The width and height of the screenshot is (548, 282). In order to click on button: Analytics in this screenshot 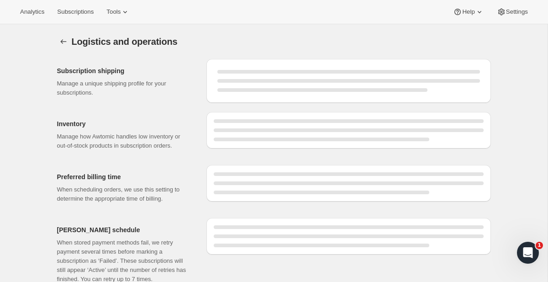, I will do `click(32, 12)`.